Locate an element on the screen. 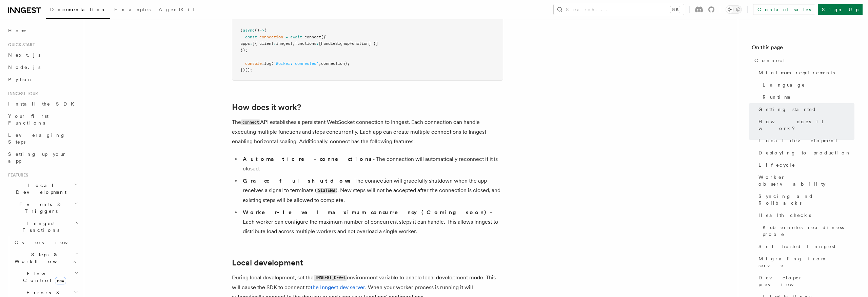 The height and width of the screenshot is (297, 868). span: connection); is located at coordinates (336, 64).